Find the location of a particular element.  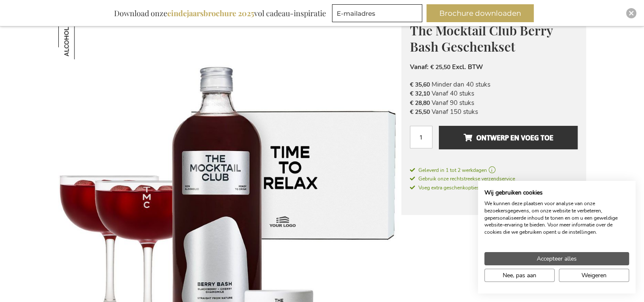

a: Geleverd in 1 tot 2 werkdagen is located at coordinates (494, 170).